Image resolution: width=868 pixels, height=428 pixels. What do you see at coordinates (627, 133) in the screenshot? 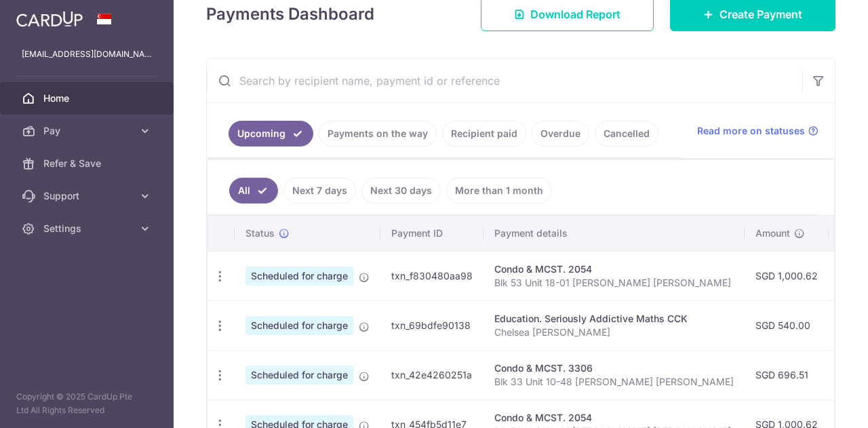
I see `a: Cancelled` at bounding box center [627, 133].